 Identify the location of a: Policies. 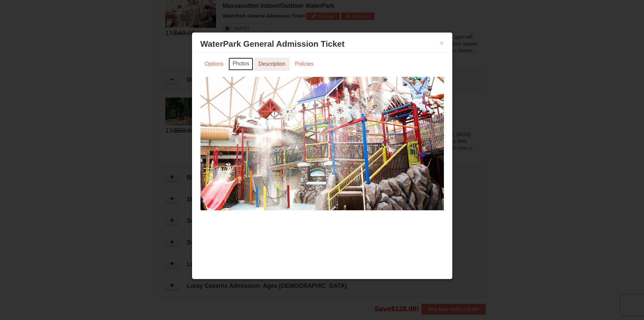
(304, 64).